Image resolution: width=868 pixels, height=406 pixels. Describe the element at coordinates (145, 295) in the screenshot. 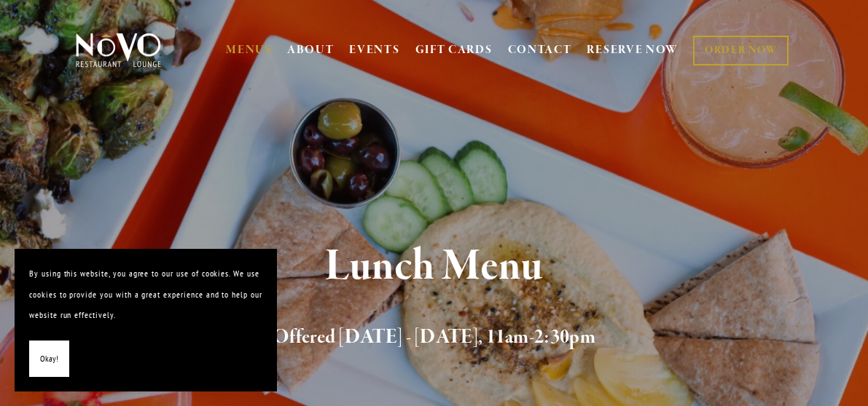

I see `p: By using this website, you agree to our use of cookies. We use cookies to provide you with a grea...` at that location.